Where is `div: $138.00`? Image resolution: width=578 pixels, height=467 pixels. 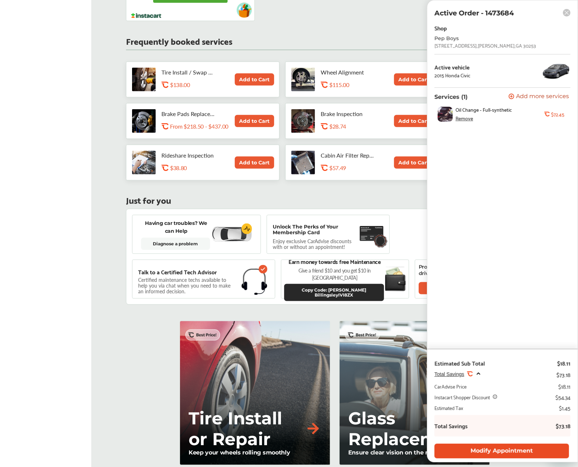
div: $138.00 is located at coordinates (203, 84).